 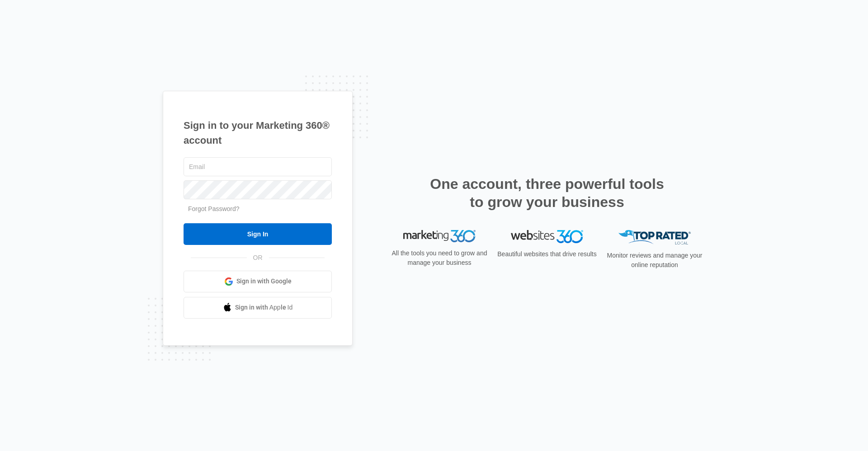 I want to click on img: Top Rated Local, so click(x=655, y=237).